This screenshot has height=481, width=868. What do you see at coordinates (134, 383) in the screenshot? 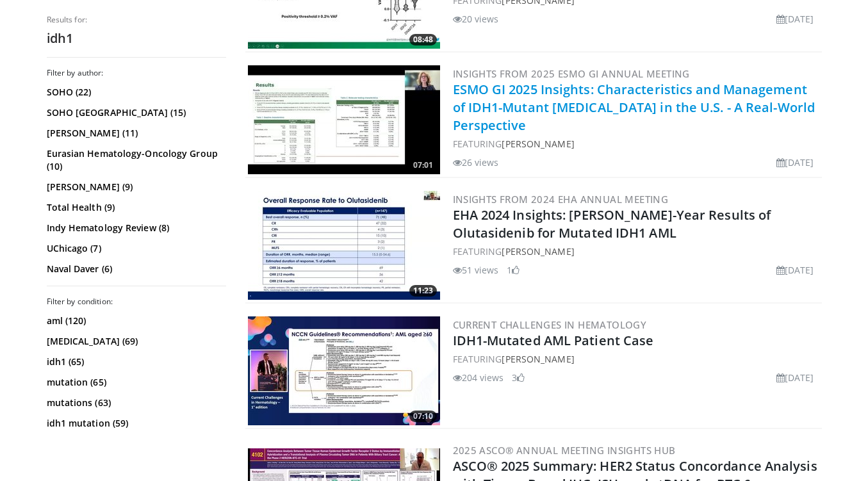
I see `a: mutation (65)` at bounding box center [134, 383].